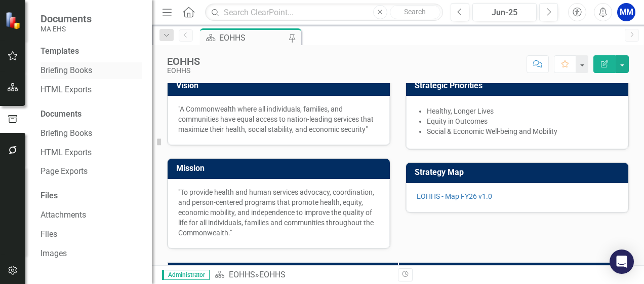  What do you see at coordinates (91, 215) in the screenshot?
I see `a: Attachments` at bounding box center [91, 215].